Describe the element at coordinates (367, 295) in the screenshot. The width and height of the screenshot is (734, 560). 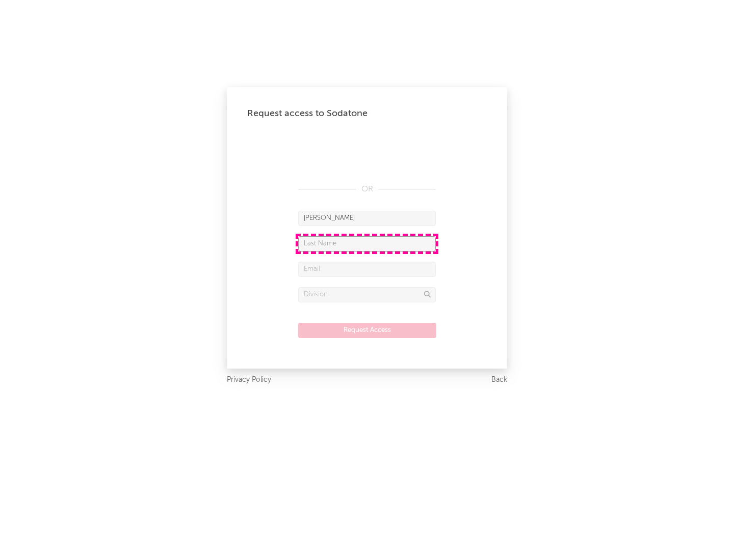
I see `input: Division` at that location.